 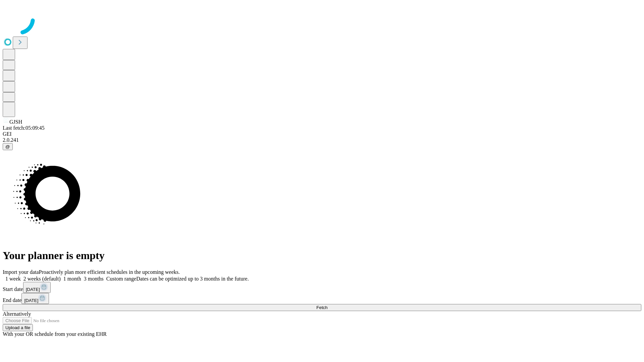 I want to click on div: Start date, so click(x=322, y=288).